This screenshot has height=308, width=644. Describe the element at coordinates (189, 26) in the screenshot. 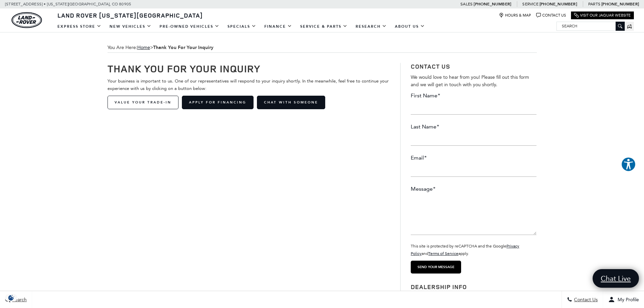

I see `a: Pre-Owned Vehicles` at that location.